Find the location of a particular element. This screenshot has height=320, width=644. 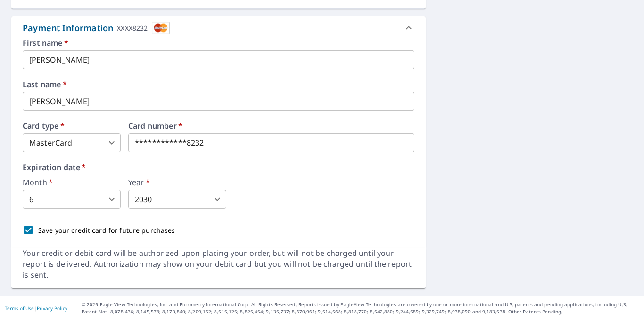

div: Payment Information is located at coordinates (96, 28).